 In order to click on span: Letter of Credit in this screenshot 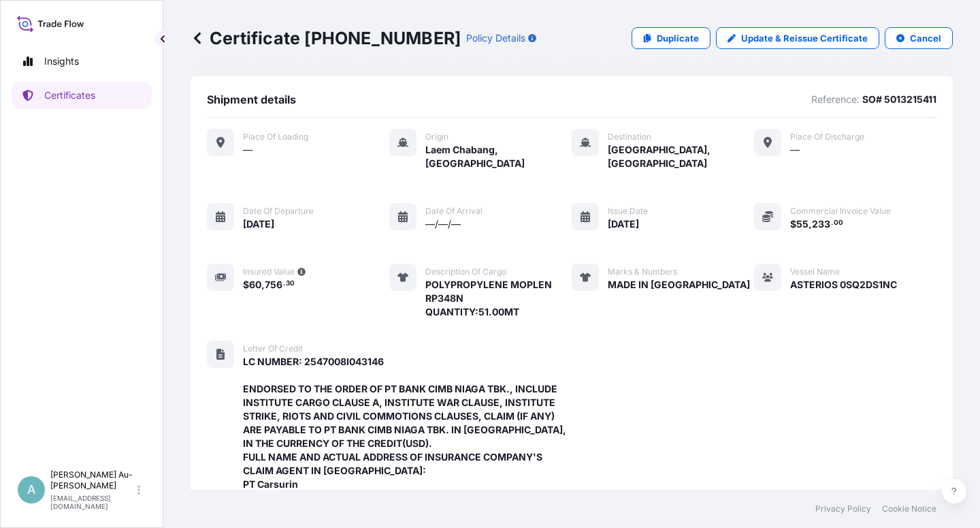, I will do `click(273, 349)`.